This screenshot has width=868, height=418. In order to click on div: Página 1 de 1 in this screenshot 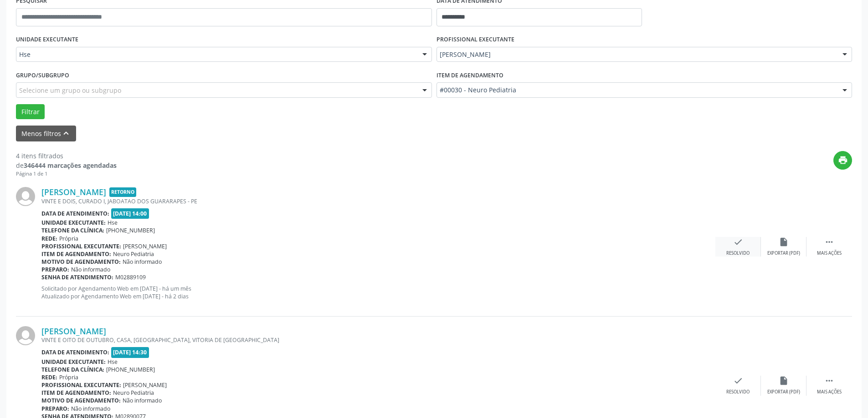, I will do `click(66, 174)`.